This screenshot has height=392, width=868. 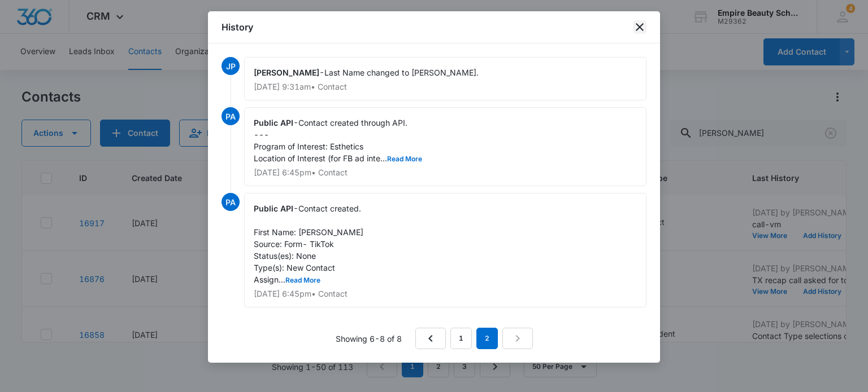 What do you see at coordinates (238, 27) in the screenshot?
I see `h1: History` at bounding box center [238, 27].